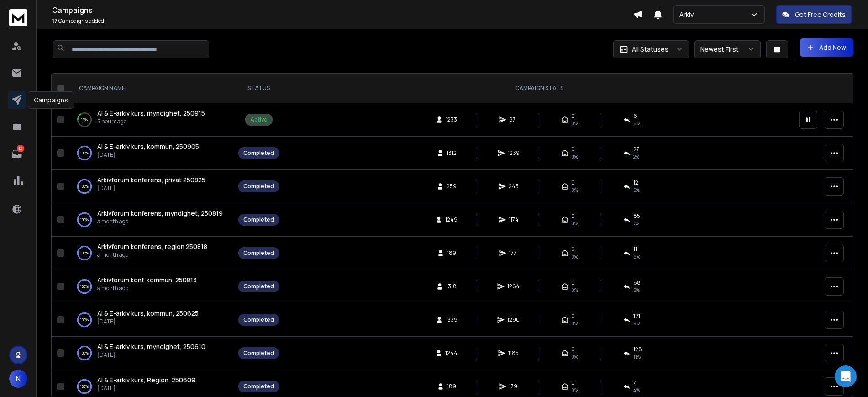 The image size is (868, 397). What do you see at coordinates (539, 88) in the screenshot?
I see `th: CAMPAIGN STATS` at bounding box center [539, 88].